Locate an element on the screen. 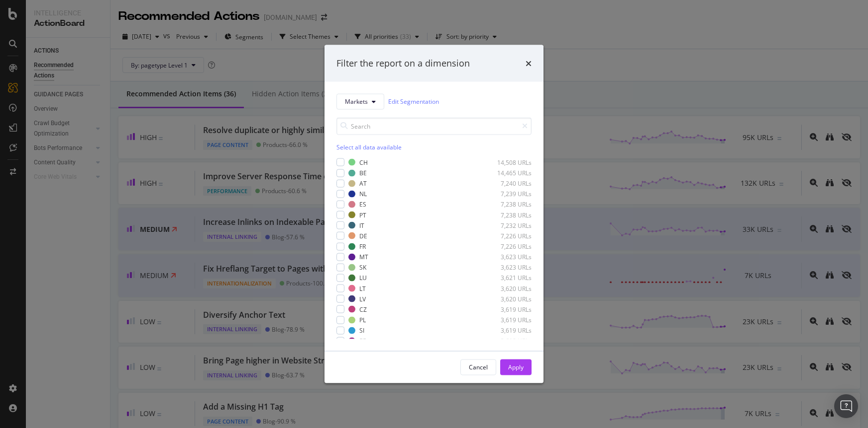 The height and width of the screenshot is (428, 868). div: times is located at coordinates (528, 64).